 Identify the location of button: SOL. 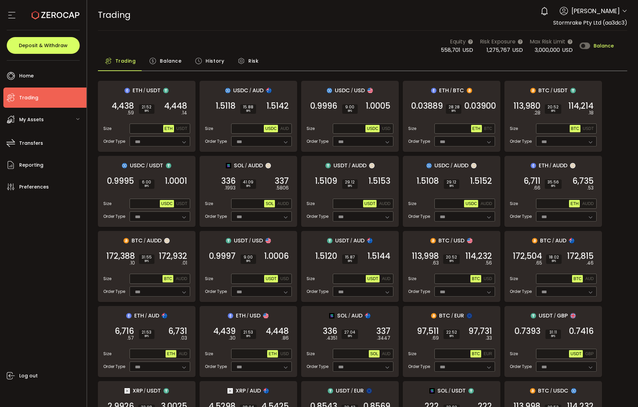
(374, 354).